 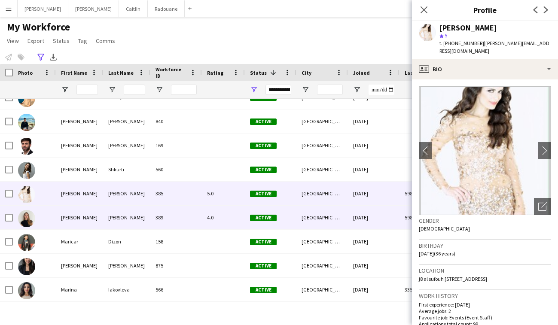 What do you see at coordinates (445, 35) in the screenshot?
I see `span: 5` at bounding box center [445, 35].